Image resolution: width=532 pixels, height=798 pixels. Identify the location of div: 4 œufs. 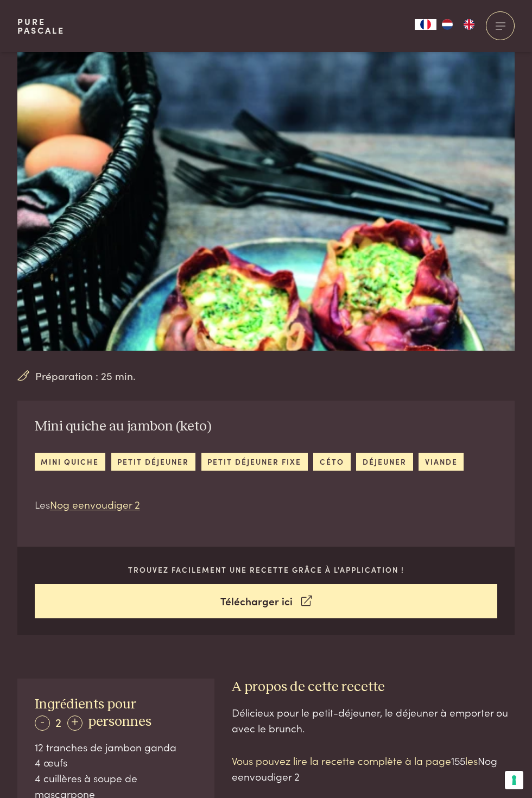
(116, 762).